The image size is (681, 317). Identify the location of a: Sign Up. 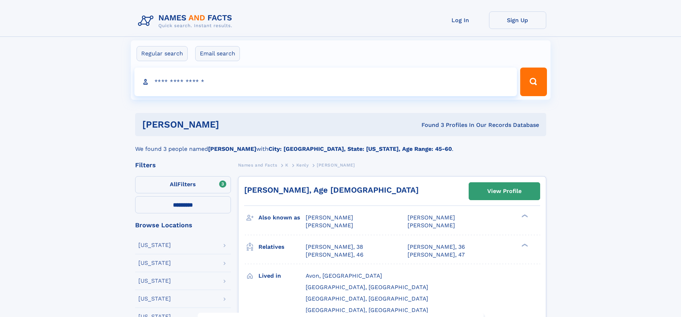
(518, 20).